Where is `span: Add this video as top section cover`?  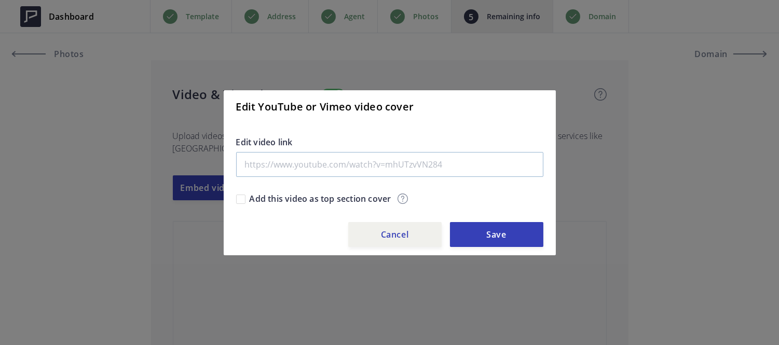
span: Add this video as top section cover is located at coordinates (320, 199).